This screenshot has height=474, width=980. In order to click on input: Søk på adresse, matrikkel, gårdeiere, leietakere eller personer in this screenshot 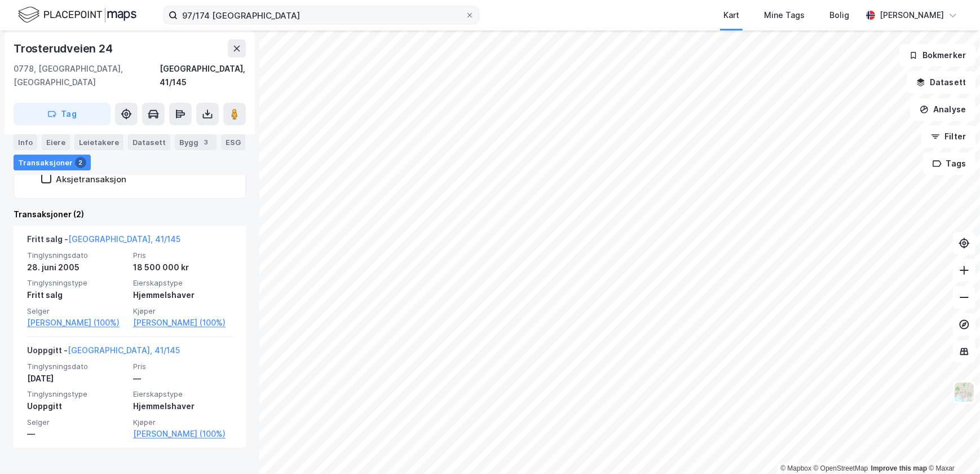, I will do `click(322, 15)`.